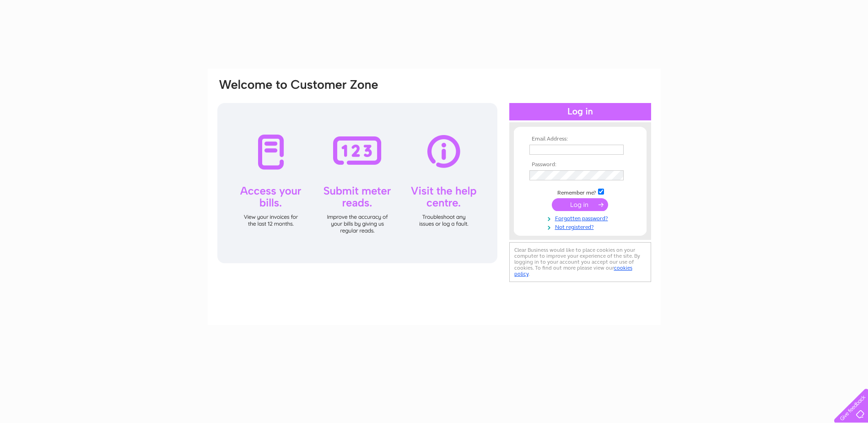  Describe the element at coordinates (579, 204) in the screenshot. I see `input: Submit` at that location.